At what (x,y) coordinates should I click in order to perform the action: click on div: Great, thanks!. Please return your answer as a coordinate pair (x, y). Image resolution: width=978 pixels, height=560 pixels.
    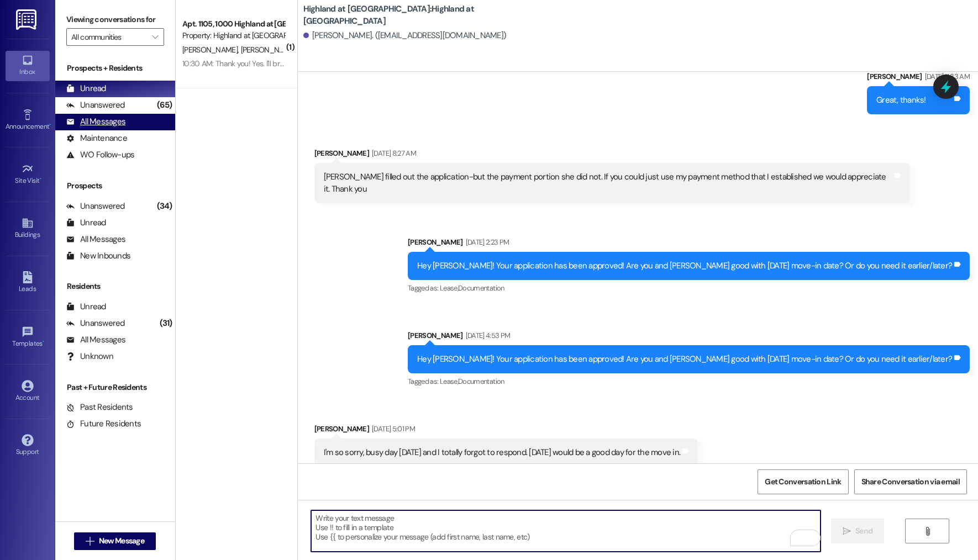
    Looking at the image, I should click on (902, 100).